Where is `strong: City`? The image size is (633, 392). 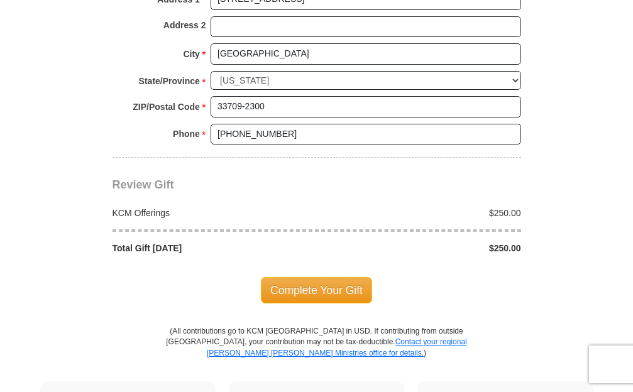
strong: City is located at coordinates (191, 54).